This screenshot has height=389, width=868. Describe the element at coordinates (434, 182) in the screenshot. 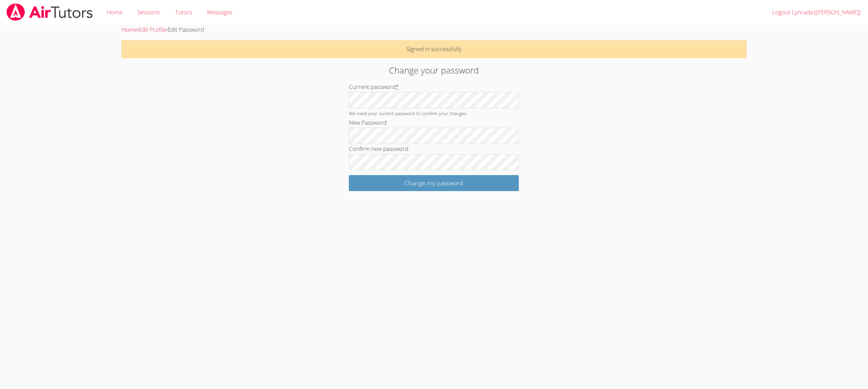

I see `input: Change my password` at that location.